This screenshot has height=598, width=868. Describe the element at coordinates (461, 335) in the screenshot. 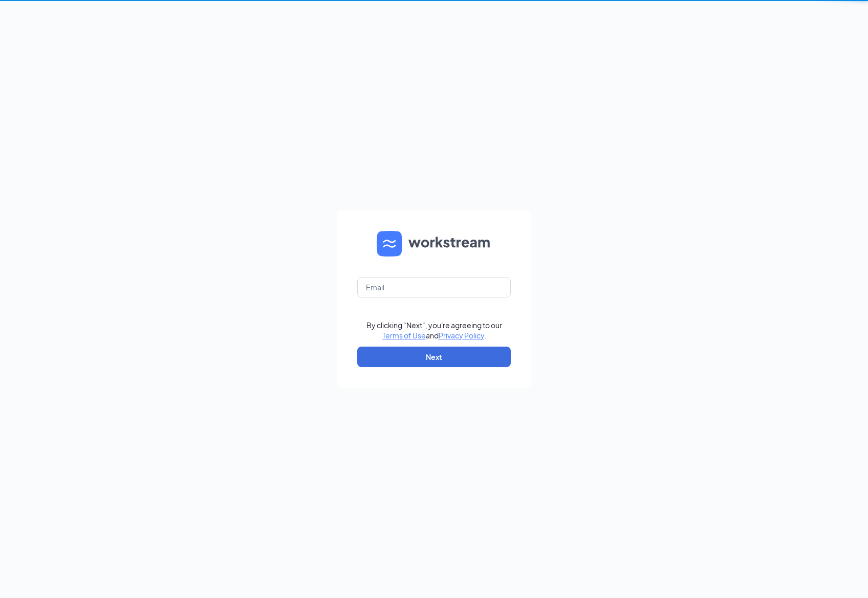

I see `a: Privacy Policy` at that location.